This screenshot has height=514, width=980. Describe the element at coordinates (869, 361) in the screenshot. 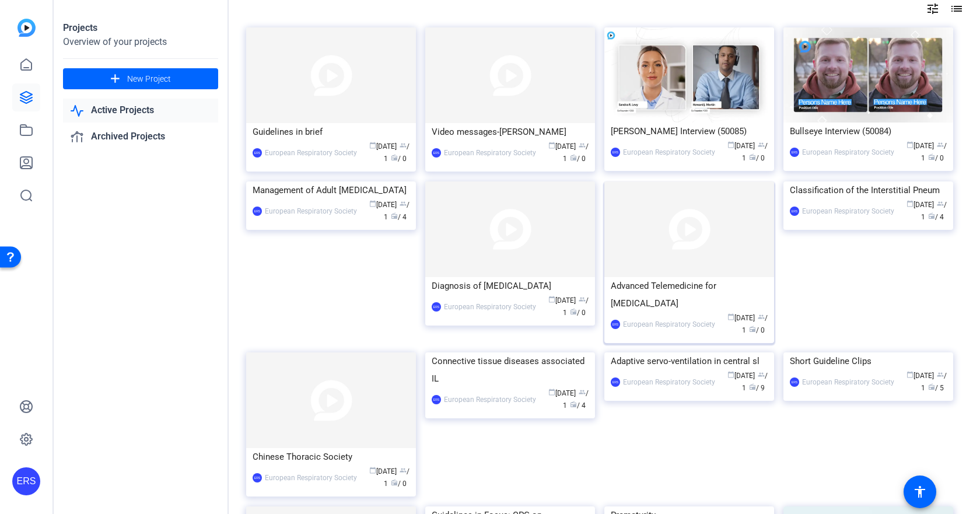

I see `div: Short Guideline Clips` at that location.